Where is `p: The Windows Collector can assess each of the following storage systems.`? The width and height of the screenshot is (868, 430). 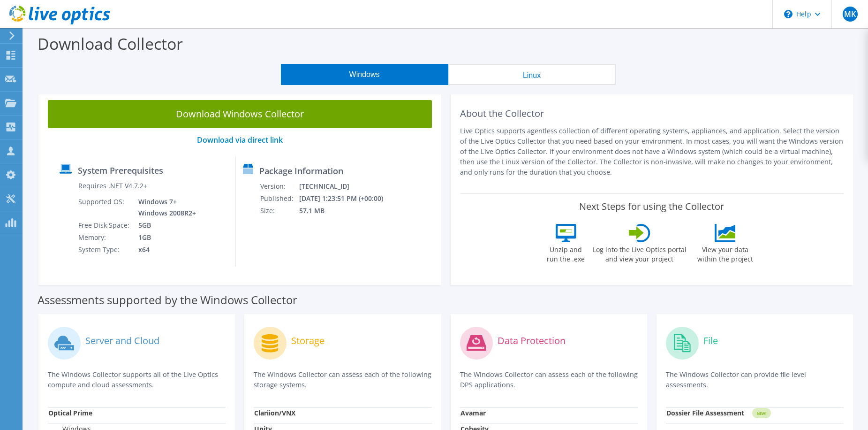 p: The Windows Collector can assess each of the following storage systems. is located at coordinates (342, 380).